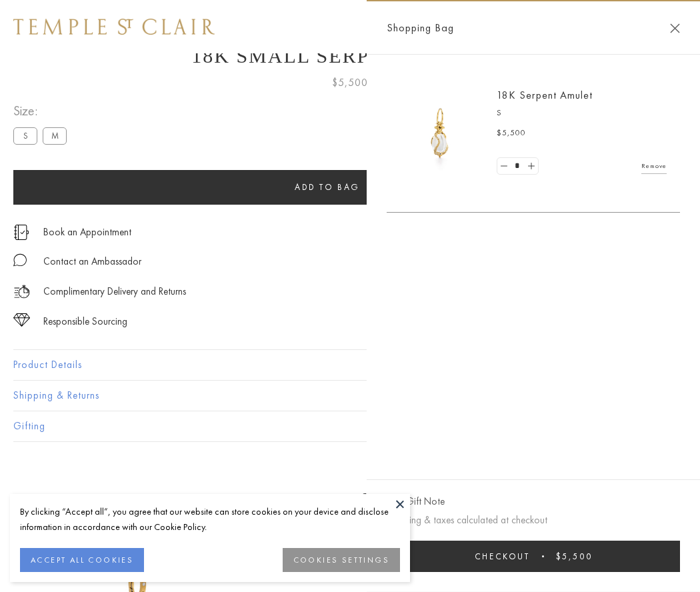  I want to click on a: Set quantity to 2, so click(531, 166).